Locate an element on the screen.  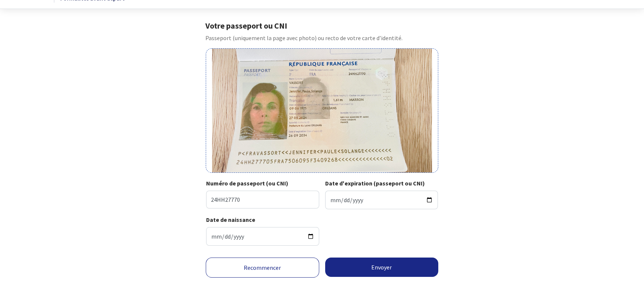
strong: Date de naissance is located at coordinates (231, 220).